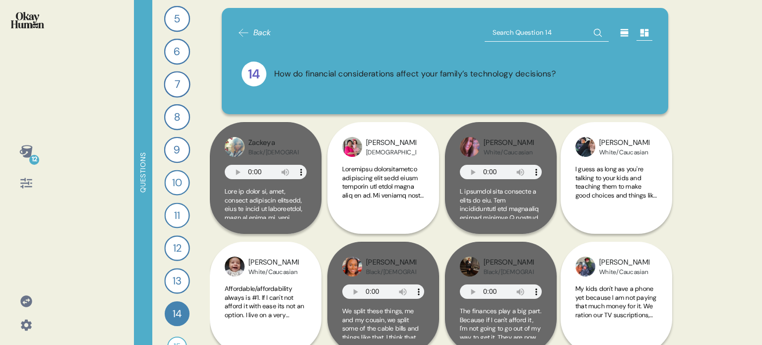 The width and height of the screenshot is (762, 345). Describe the element at coordinates (27, 20) in the screenshot. I see `img: okayhuman.3b1b6348.png` at that location.